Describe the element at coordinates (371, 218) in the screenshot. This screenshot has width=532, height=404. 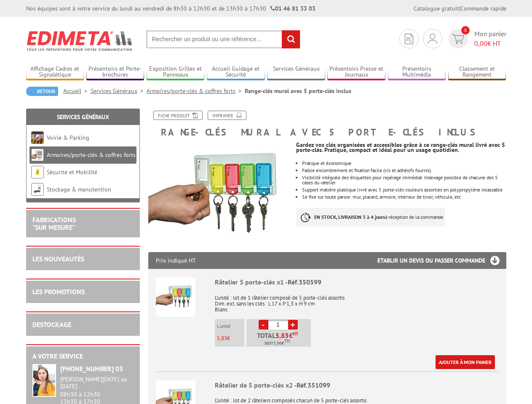
I see `p: à réception de la commande` at that location.